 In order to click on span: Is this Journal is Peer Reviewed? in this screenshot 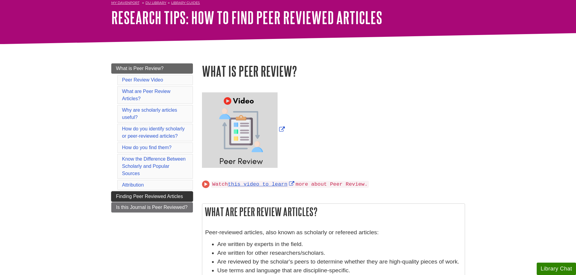, I will do `click(152, 207)`.